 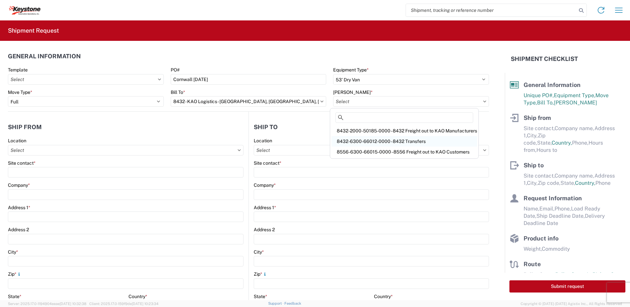 I want to click on label: Template, so click(x=18, y=70).